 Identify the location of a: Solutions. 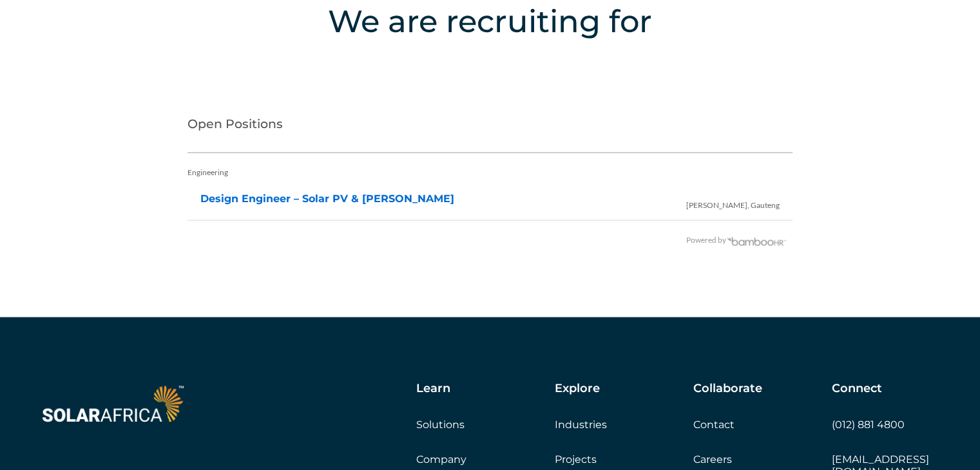
(440, 424).